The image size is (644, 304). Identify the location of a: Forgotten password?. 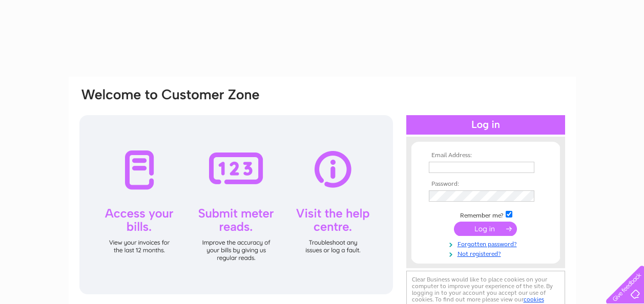
(486, 243).